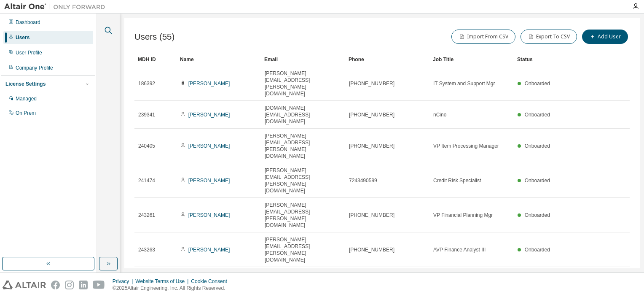  I want to click on img: youtube.svg, so click(98, 285).